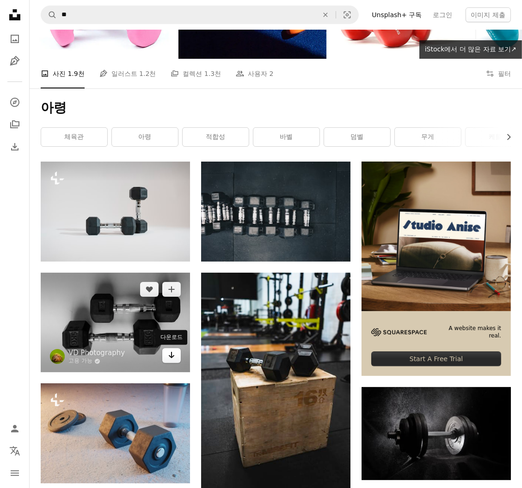 This screenshot has height=488, width=522. I want to click on a: 체육관, so click(74, 137).